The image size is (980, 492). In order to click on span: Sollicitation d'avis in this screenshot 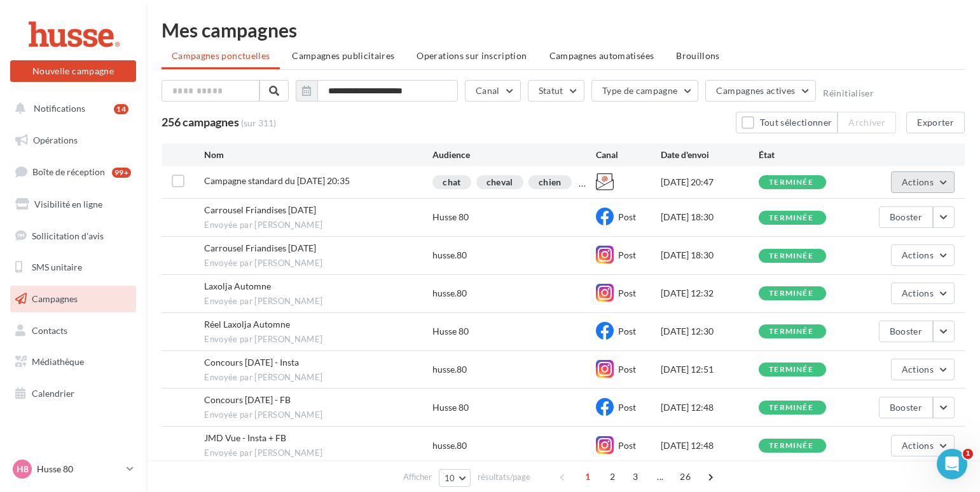, I will do `click(67, 235)`.